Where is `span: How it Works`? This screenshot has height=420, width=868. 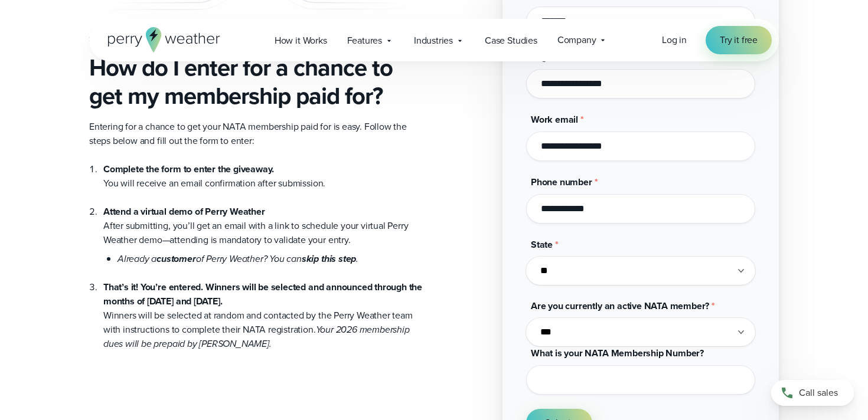
span: How it Works is located at coordinates (301, 41).